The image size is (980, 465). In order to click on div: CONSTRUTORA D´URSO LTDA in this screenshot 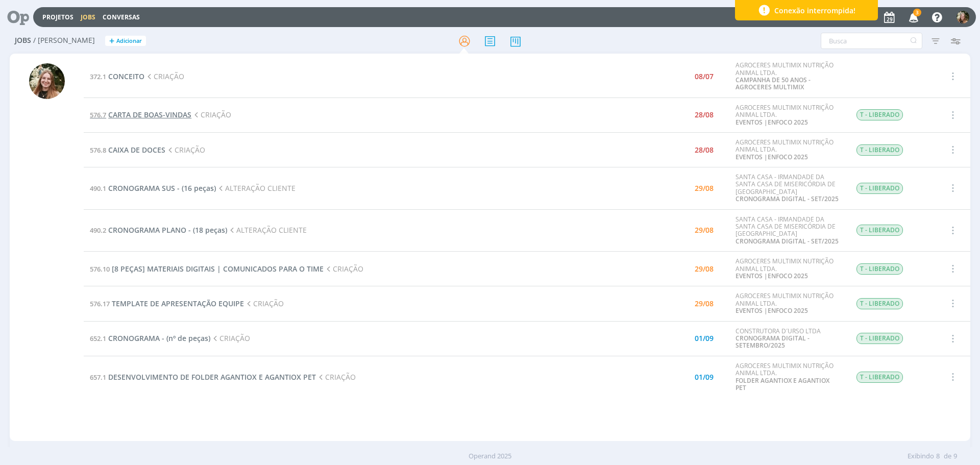, I will do `click(788, 338)`.